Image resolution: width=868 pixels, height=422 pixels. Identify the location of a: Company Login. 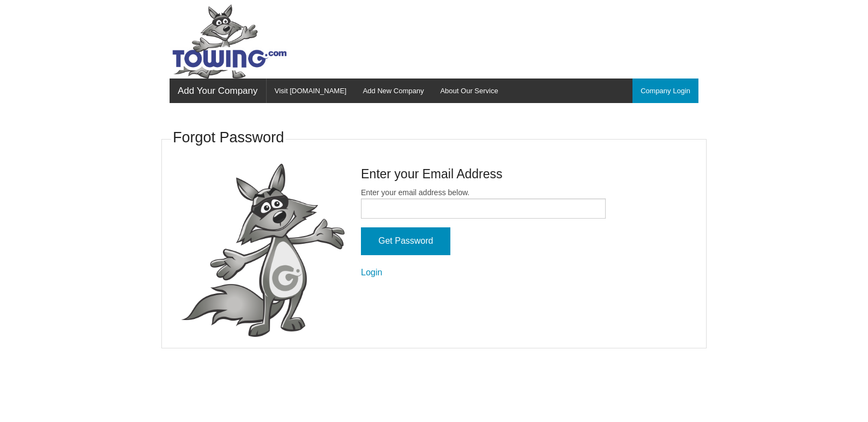
(665, 90).